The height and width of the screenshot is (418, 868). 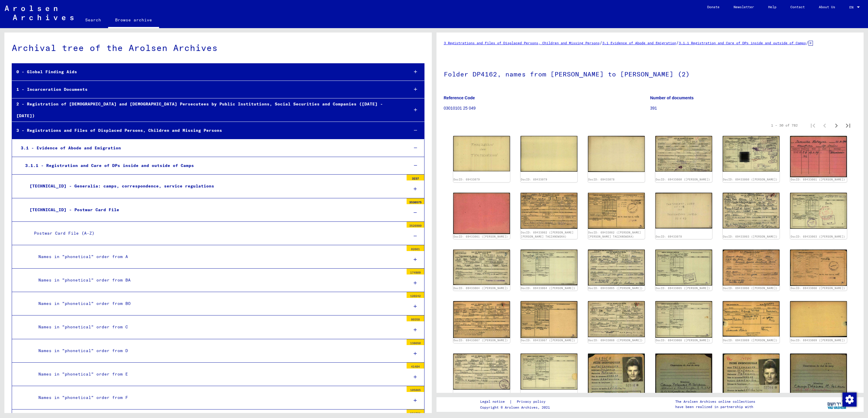 I want to click on a: 3 Registrations and Files of Displaced Persons, Children and Missing Persons, so click(x=522, y=43).